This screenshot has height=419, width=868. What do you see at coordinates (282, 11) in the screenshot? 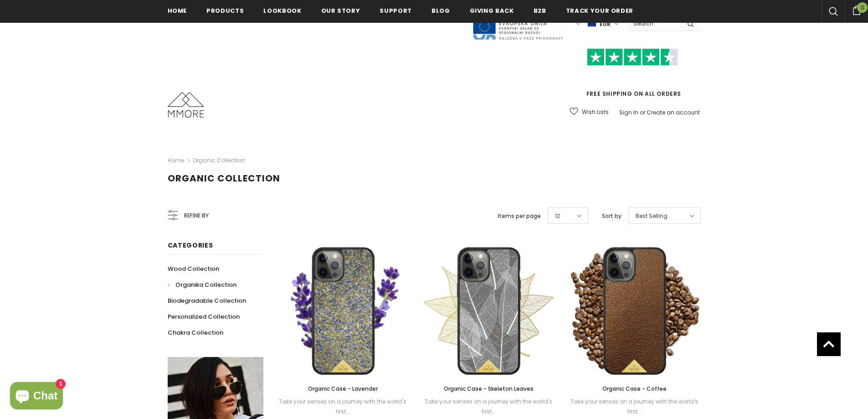
I see `span: Lookbook` at bounding box center [282, 11].